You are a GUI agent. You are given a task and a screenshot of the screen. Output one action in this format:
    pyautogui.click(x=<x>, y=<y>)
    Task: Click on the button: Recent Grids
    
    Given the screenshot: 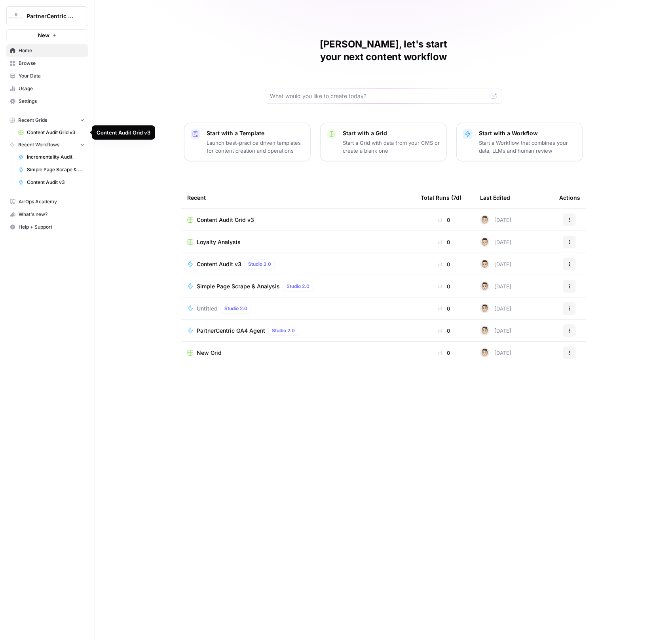 What is the action you would take?
    pyautogui.click(x=47, y=120)
    